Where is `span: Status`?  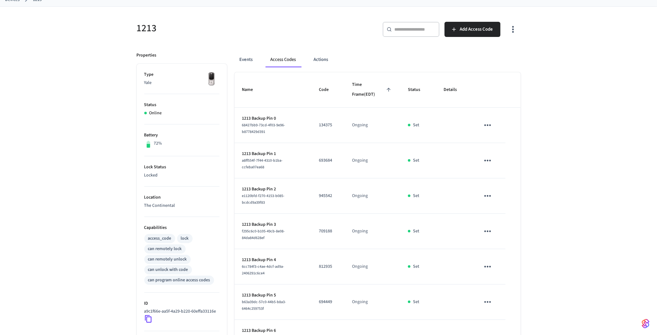
span: Status is located at coordinates (418, 90).